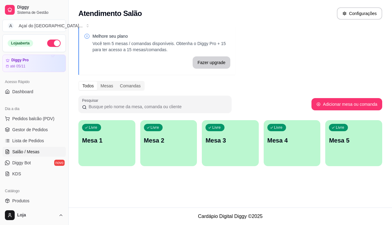 This screenshot has width=392, height=225. What do you see at coordinates (34, 119) in the screenshot?
I see `button: Pedidos balcão (PDV)` at bounding box center [34, 119].